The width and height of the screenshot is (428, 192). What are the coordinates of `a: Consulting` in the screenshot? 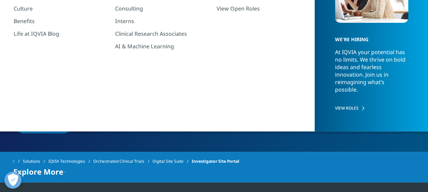 It's located at (163, 9).